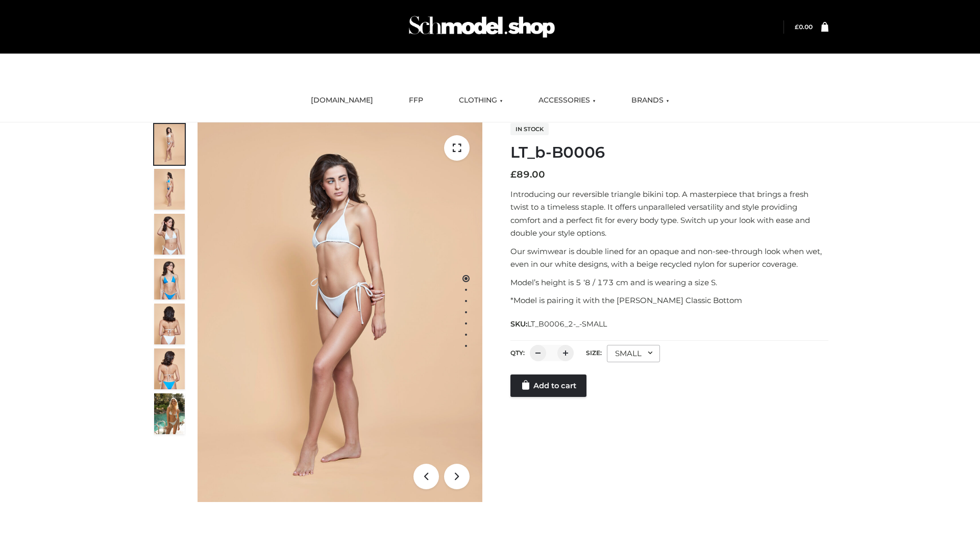 The image size is (980, 551). Describe the element at coordinates (169, 369) in the screenshot. I see `img: ArielClassicBikiniTop_CloudNine_AzureSky_OW114ECO_8-scaled.jpg` at that location.